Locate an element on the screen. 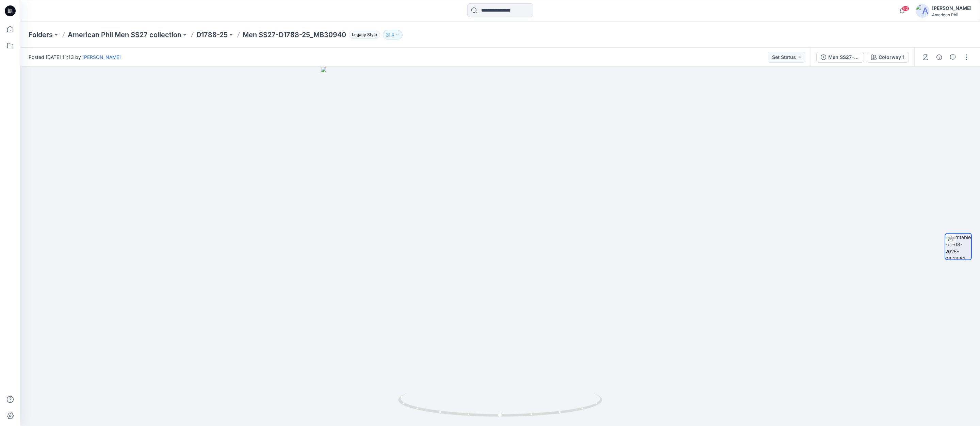 This screenshot has width=980, height=426. img: avatar is located at coordinates (923, 11).